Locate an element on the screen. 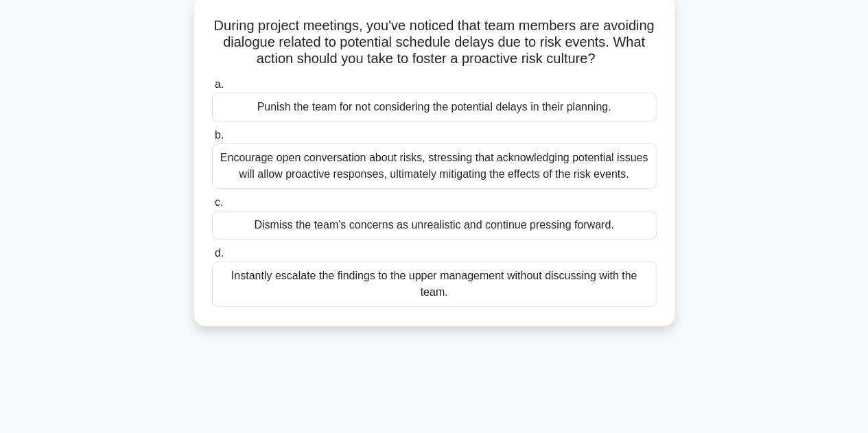 Image resolution: width=868 pixels, height=433 pixels. div: Encourage open conversation about risks, stressing that acknowledging potential issues will allow... is located at coordinates (435, 166).